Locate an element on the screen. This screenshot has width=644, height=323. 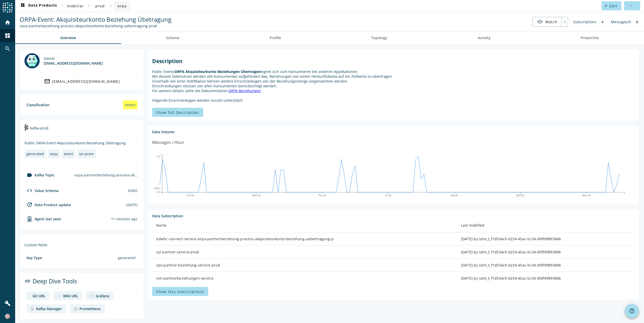
text: Thu 04 is located at coordinates (322, 196).